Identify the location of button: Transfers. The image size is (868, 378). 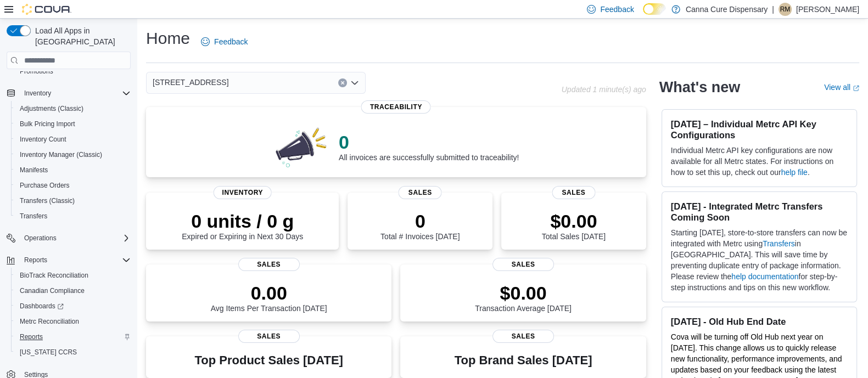
(73, 217).